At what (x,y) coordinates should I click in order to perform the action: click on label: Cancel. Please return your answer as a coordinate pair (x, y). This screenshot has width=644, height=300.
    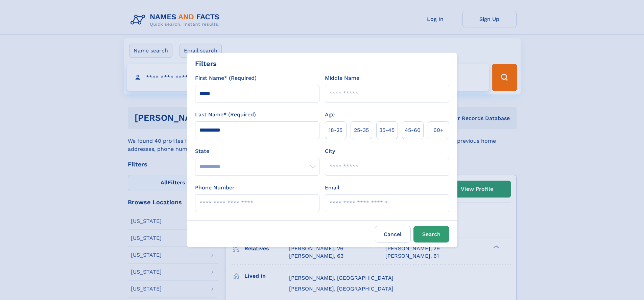
    Looking at the image, I should click on (393, 234).